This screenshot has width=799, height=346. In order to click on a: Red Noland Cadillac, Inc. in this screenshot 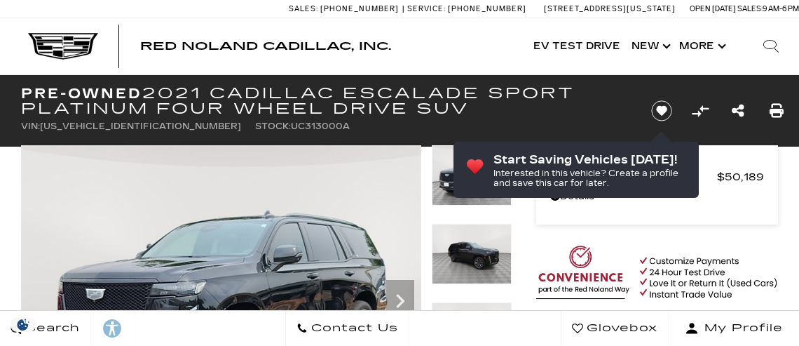, I will do `click(266, 46)`.